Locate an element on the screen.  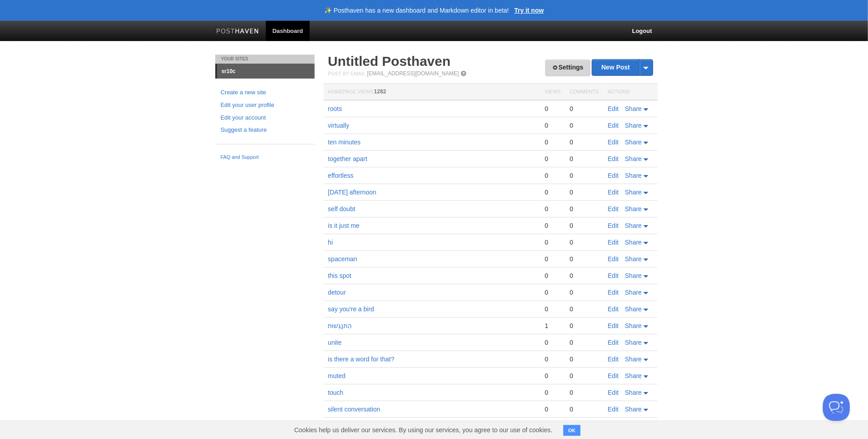
a: Create a new site is located at coordinates (265, 93).